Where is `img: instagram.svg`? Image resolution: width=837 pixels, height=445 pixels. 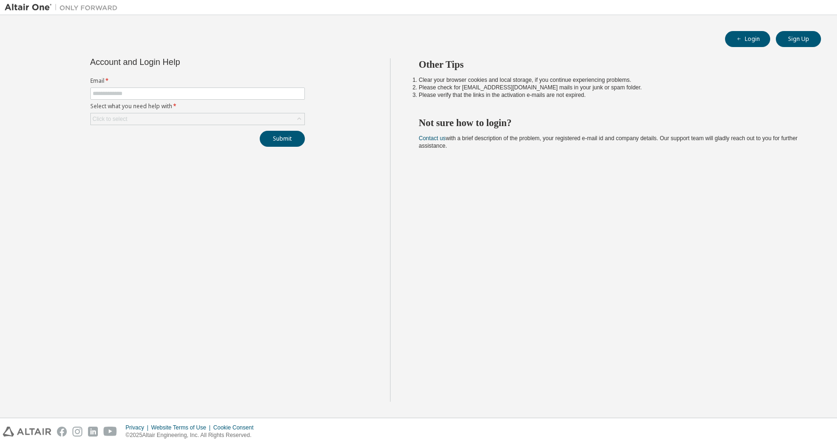 img: instagram.svg is located at coordinates (77, 432).